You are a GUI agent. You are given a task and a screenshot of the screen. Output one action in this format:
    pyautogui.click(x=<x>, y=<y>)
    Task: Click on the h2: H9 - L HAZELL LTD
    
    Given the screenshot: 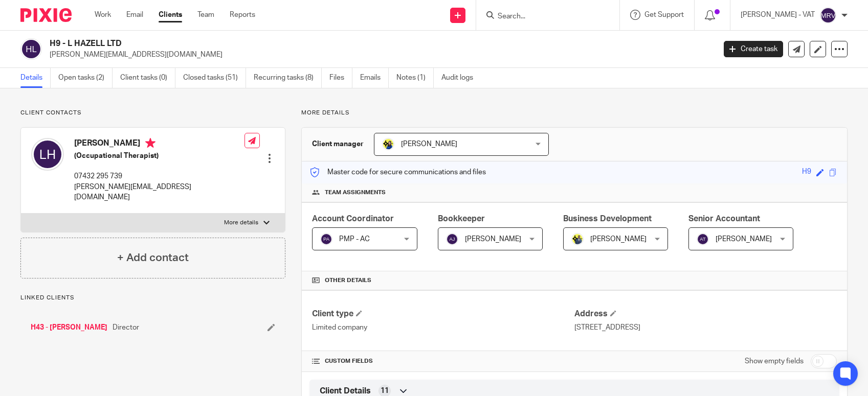 What is the action you would take?
    pyautogui.click(x=313, y=44)
    